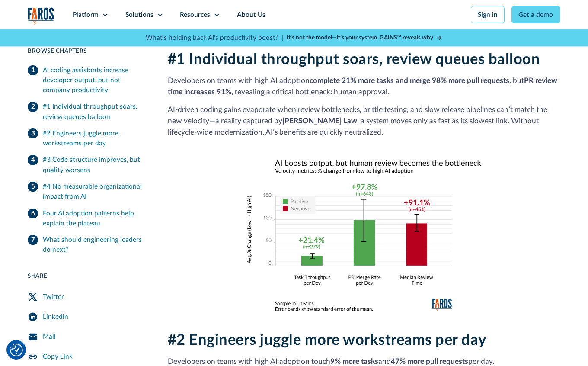 The width and height of the screenshot is (588, 366). What do you see at coordinates (87, 245) in the screenshot?
I see `a: What should engineering leaders do next?` at bounding box center [87, 245].